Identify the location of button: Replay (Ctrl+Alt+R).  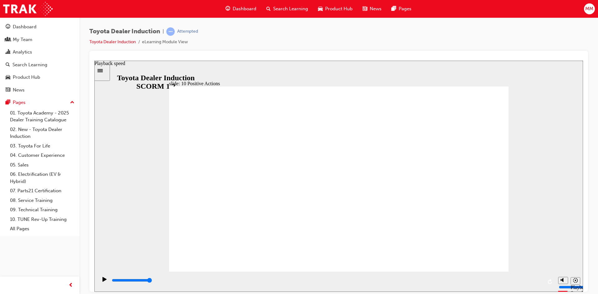
(456, 221).